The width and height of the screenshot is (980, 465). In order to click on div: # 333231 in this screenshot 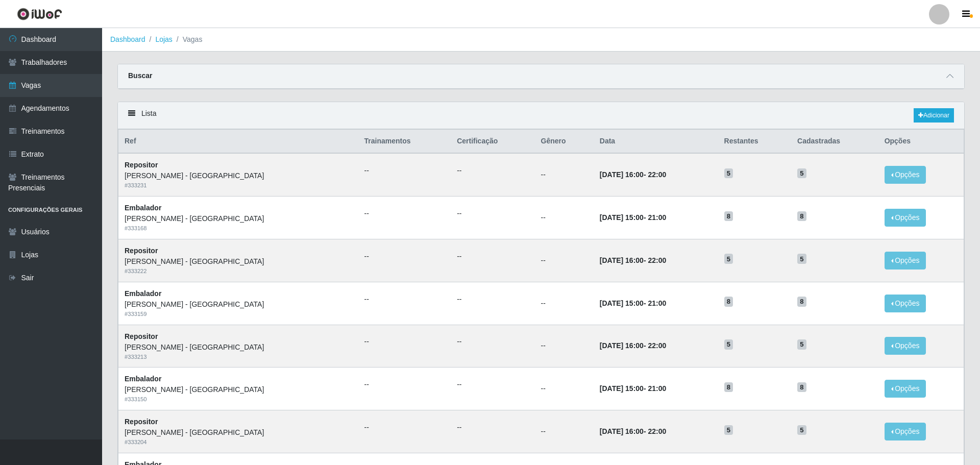, I will do `click(239, 185)`.